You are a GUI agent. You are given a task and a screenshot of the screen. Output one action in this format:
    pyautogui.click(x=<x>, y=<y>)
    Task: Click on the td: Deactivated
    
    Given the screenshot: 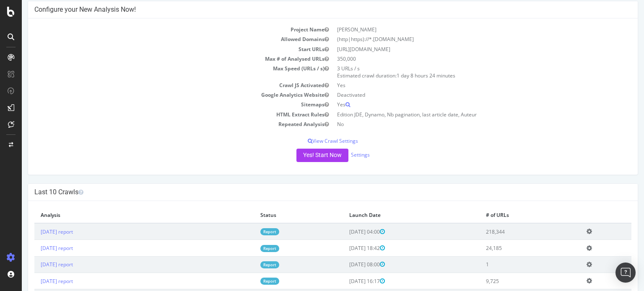 What is the action you would take?
    pyautogui.click(x=460, y=94)
    